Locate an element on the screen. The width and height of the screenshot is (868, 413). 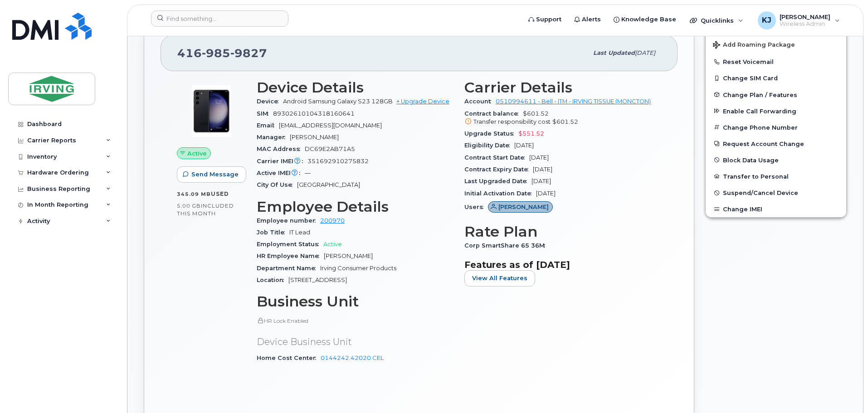
button: Change Plan / Features is located at coordinates (776, 95).